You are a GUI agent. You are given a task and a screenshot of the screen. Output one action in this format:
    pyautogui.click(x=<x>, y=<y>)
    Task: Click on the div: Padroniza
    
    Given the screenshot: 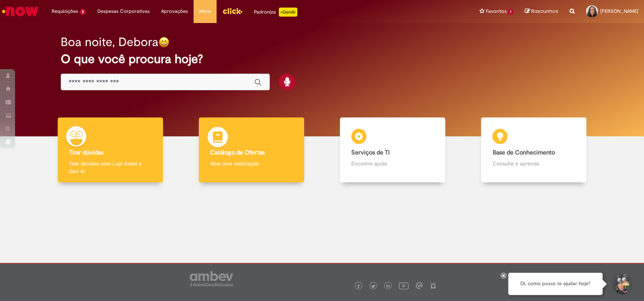 What is the action you would take?
    pyautogui.click(x=275, y=12)
    